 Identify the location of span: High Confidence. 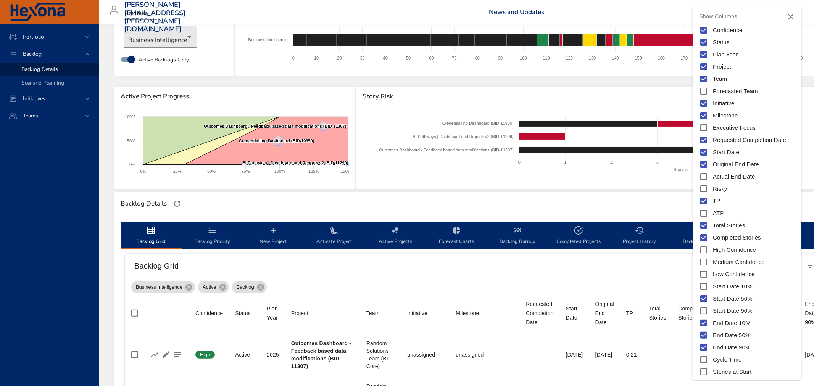
(734, 250).